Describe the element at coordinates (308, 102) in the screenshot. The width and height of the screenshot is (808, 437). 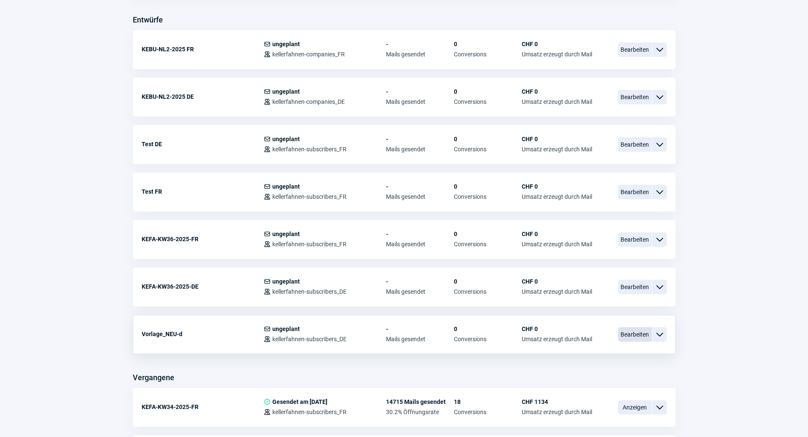
I see `span: kellerfahnen-companies_DE` at that location.